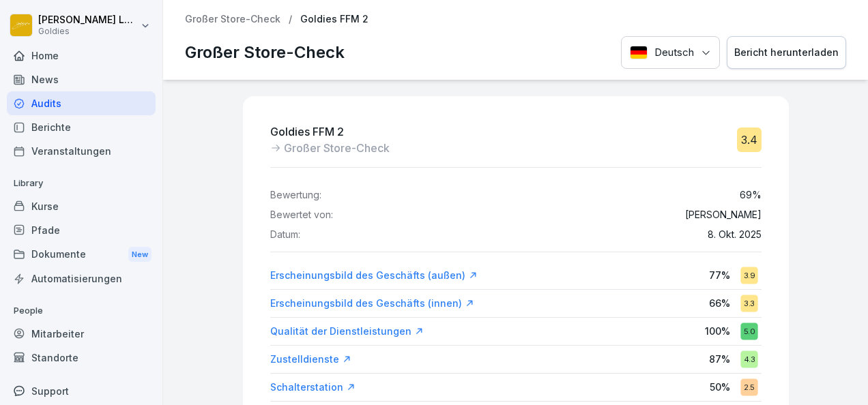  Describe the element at coordinates (719, 275) in the screenshot. I see `p: 77 %` at that location.